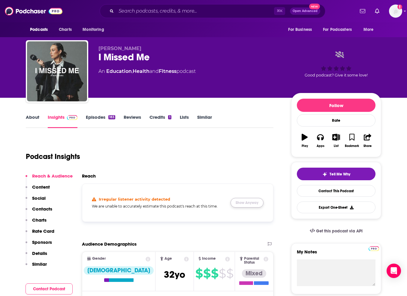 This screenshot has width=407, height=296. I want to click on h5: We are unable to accurately estimate this podcast's reach at this time., so click(159, 206).